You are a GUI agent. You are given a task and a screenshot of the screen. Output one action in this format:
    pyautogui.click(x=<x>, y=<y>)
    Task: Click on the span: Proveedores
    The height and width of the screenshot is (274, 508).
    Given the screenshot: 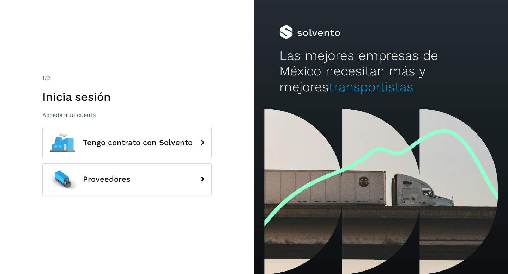 What is the action you would take?
    pyautogui.click(x=106, y=179)
    